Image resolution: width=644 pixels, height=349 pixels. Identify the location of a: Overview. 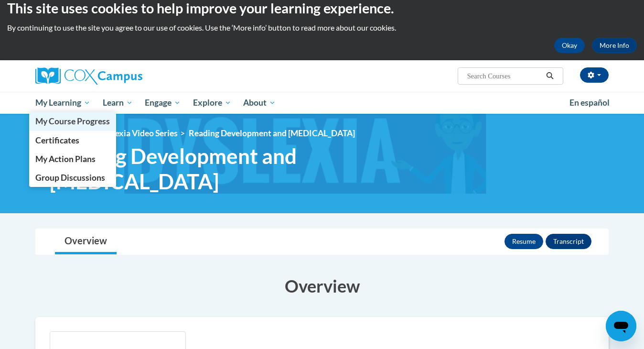
(86, 241).